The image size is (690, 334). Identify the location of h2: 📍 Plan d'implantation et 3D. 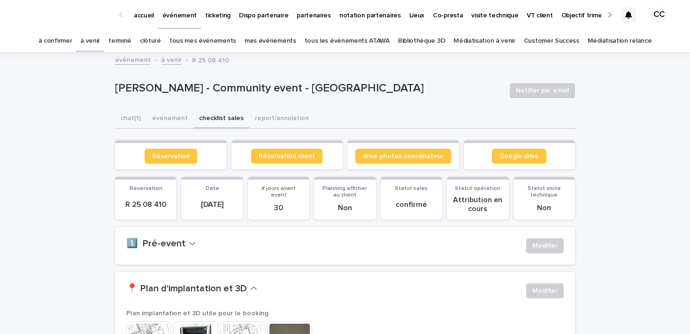
(186, 289).